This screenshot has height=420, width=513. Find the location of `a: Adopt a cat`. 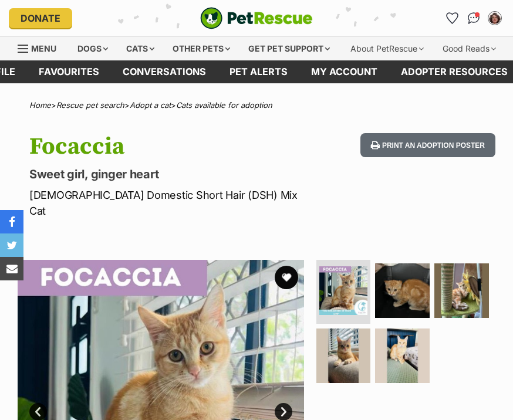

a: Adopt a cat is located at coordinates (150, 105).